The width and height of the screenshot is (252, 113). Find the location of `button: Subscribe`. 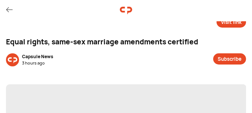

button: Subscribe is located at coordinates (229, 59).